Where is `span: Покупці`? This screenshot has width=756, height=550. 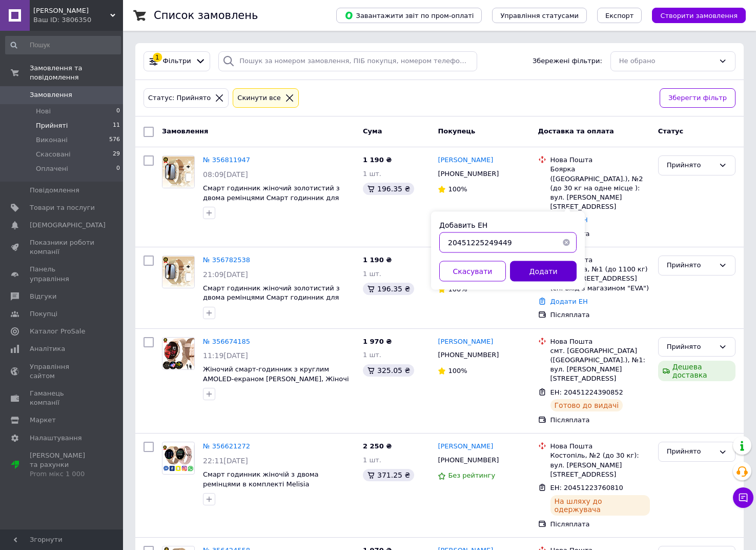
span: Покупці is located at coordinates (43, 314).